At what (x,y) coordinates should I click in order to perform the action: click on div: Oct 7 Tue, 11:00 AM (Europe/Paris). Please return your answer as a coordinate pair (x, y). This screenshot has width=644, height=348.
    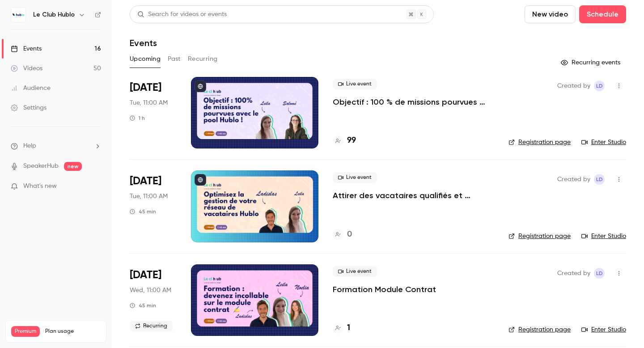
    Looking at the image, I should click on (153, 113).